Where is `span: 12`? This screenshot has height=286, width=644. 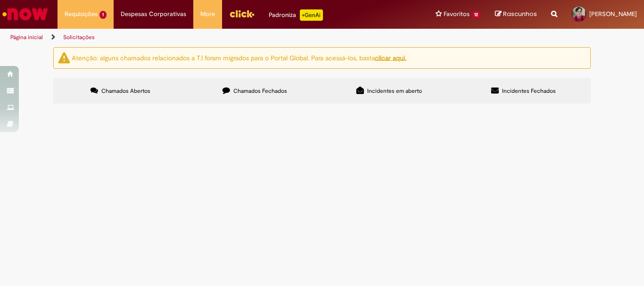
span: 12 is located at coordinates (476, 15).